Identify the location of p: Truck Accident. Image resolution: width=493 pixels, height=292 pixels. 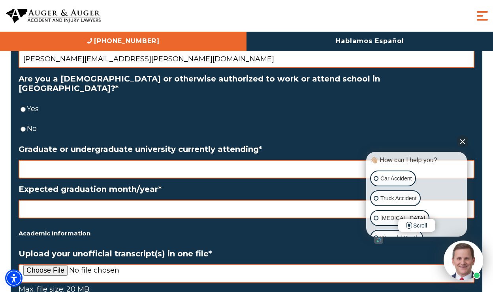
(398, 198).